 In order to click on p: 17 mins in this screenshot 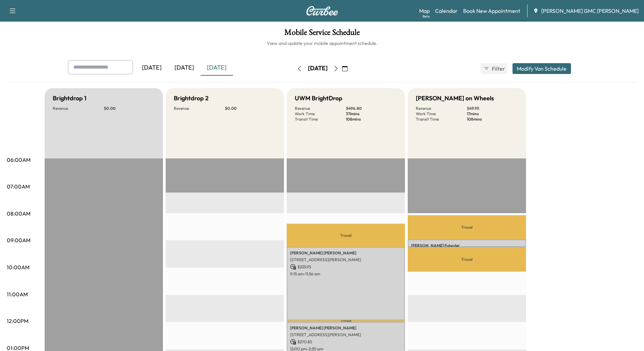, I will do `click(492, 114)`.